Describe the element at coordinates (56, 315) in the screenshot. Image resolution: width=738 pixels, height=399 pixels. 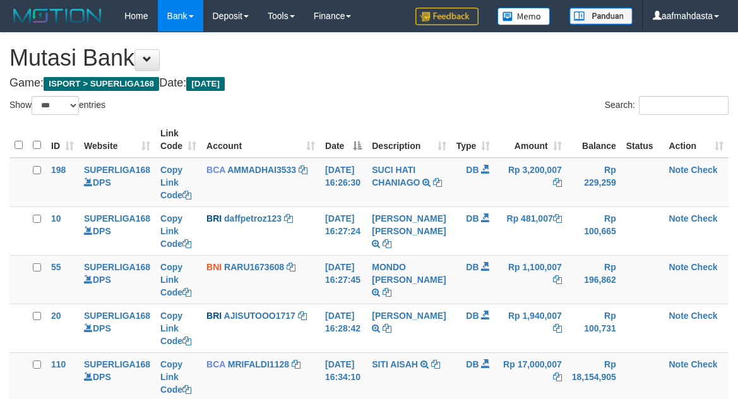
I see `span: 20` at that location.